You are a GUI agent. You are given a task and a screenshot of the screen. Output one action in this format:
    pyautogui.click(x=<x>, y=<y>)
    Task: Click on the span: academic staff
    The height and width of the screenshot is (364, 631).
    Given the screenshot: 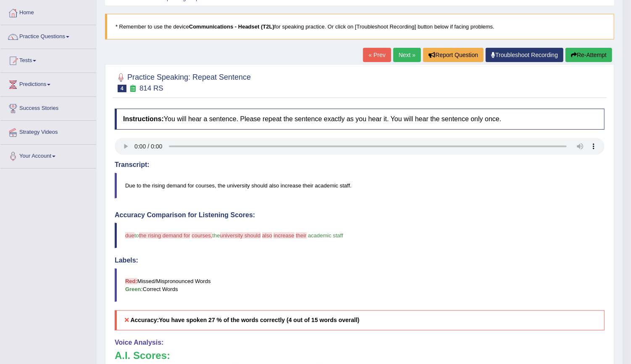 What is the action you would take?
    pyautogui.click(x=326, y=235)
    